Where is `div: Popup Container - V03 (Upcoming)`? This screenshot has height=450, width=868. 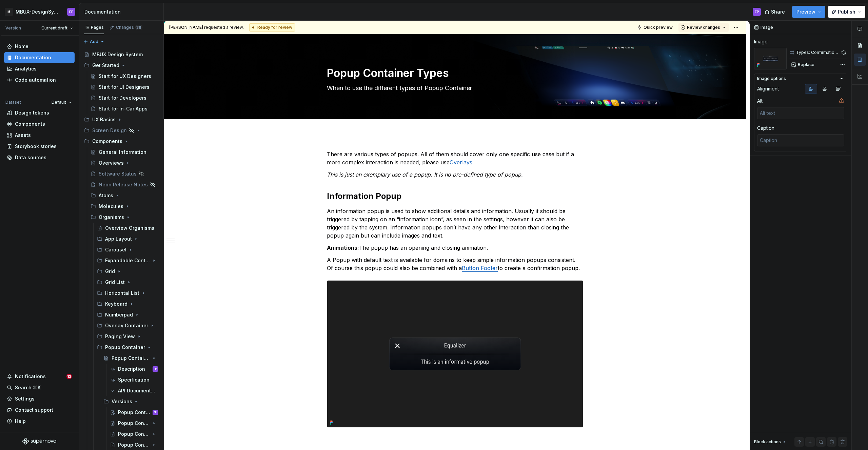 div: Popup Container - V03 (Upcoming) is located at coordinates (134, 434).